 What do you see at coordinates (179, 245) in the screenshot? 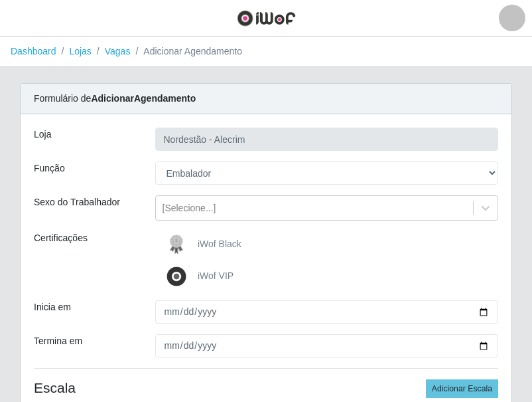
I see `img: iWof Black` at bounding box center [179, 245].